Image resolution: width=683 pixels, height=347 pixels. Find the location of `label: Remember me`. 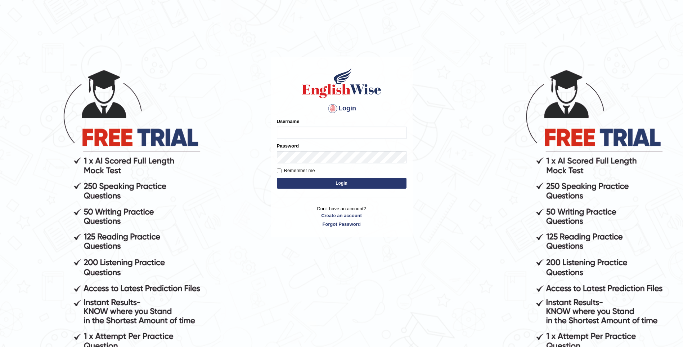

label: Remember me is located at coordinates (296, 170).